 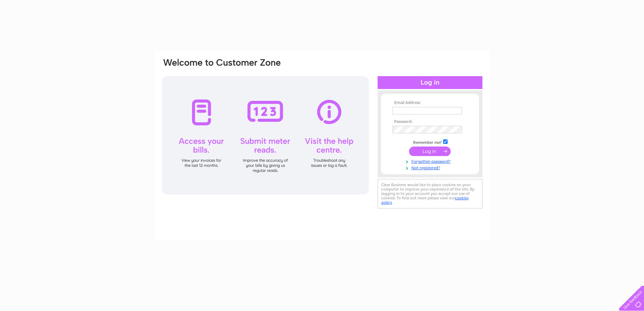 What do you see at coordinates (430, 161) in the screenshot?
I see `a: Forgotten password?` at bounding box center [430, 161].